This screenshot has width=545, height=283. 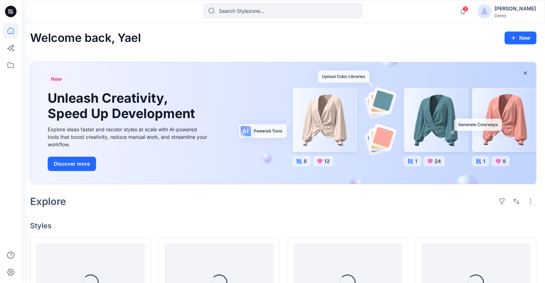 What do you see at coordinates (48, 202) in the screenshot?
I see `h2: Explore` at bounding box center [48, 202].